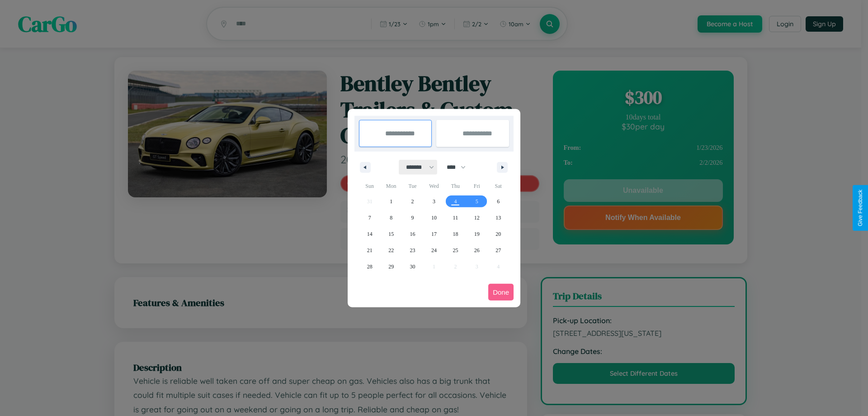 The width and height of the screenshot is (868, 416). What do you see at coordinates (498, 218) in the screenshot?
I see `button: 13` at bounding box center [498, 218].